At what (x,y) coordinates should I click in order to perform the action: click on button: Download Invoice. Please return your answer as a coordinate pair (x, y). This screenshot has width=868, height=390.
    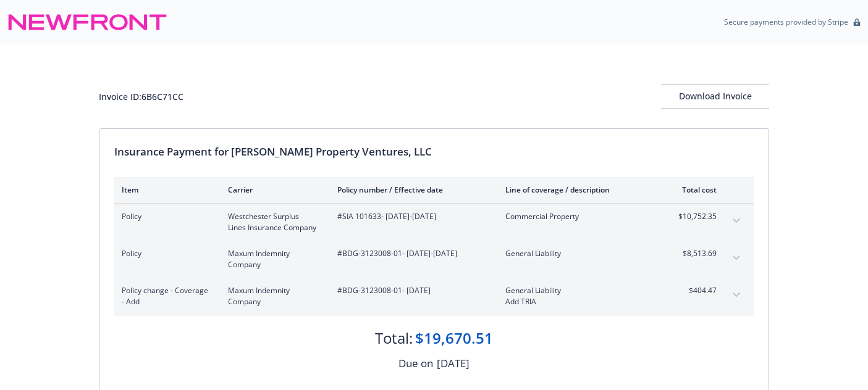
    Looking at the image, I should click on (715, 96).